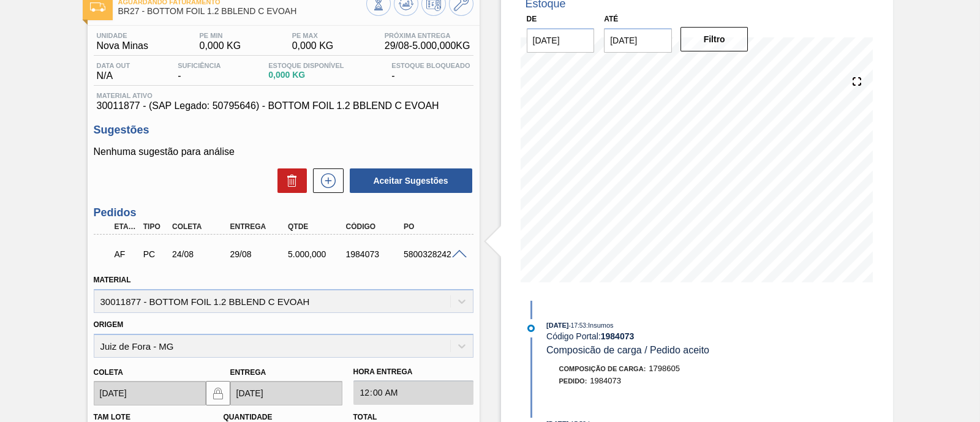  I want to click on label: Origem, so click(108, 324).